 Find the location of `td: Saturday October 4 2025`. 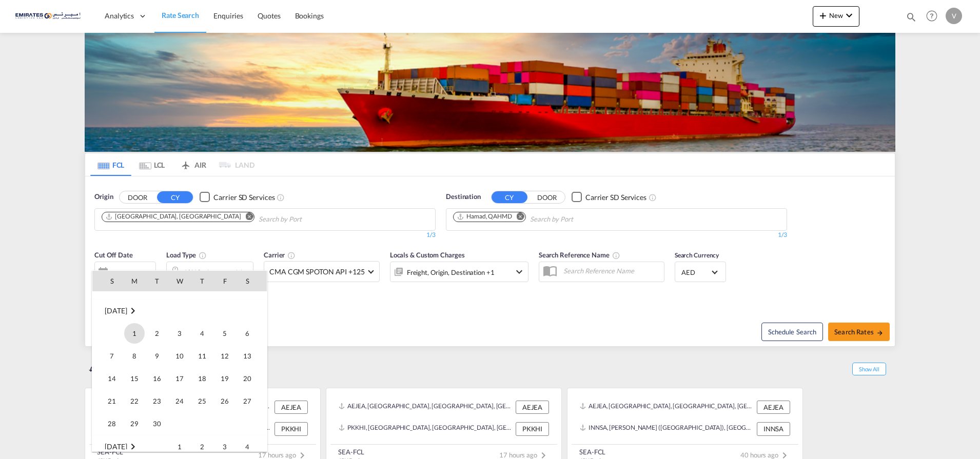

td: Saturday October 4 2025 is located at coordinates (251, 447).